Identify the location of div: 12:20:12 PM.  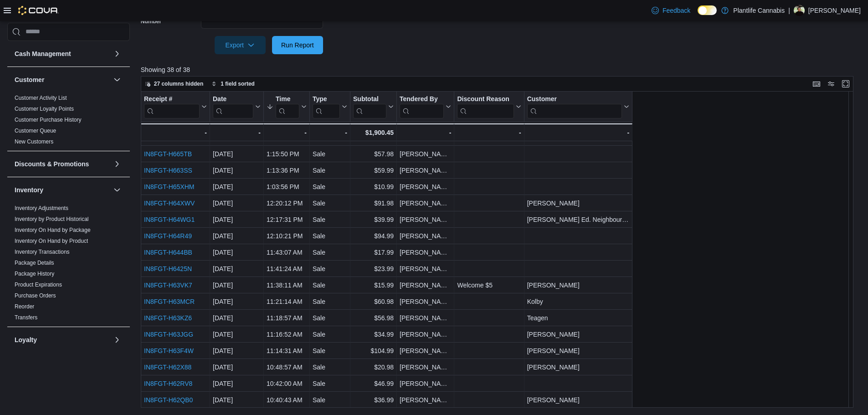
(286, 203).